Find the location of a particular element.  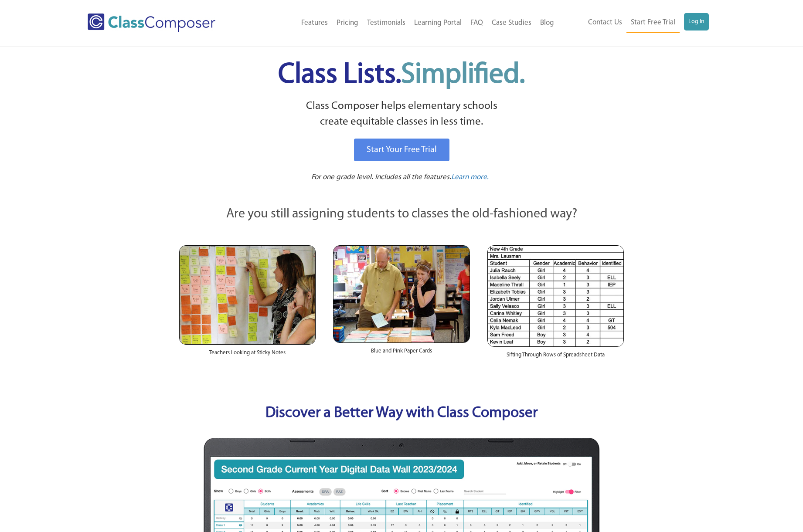

div: Sifting Through Rows of Spreadsheet Data is located at coordinates (555, 357).